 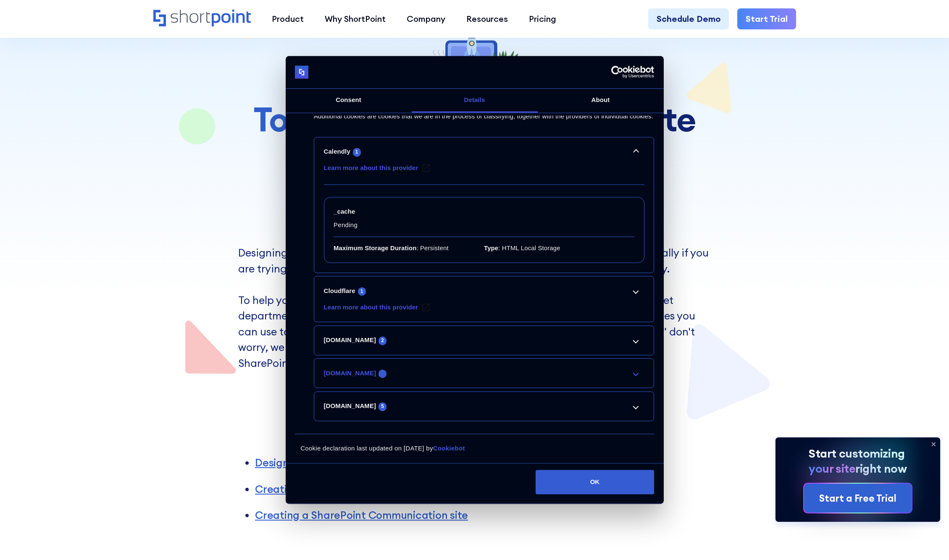 I want to click on a: Details, so click(x=474, y=100).